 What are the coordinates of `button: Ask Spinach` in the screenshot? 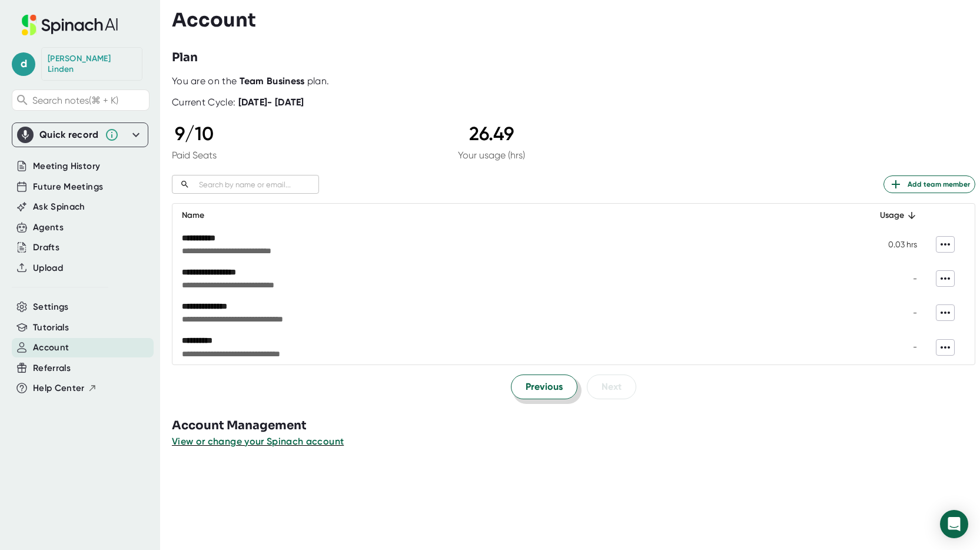 It's located at (59, 206).